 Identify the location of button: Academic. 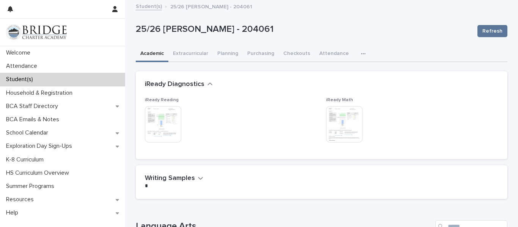
(152, 54).